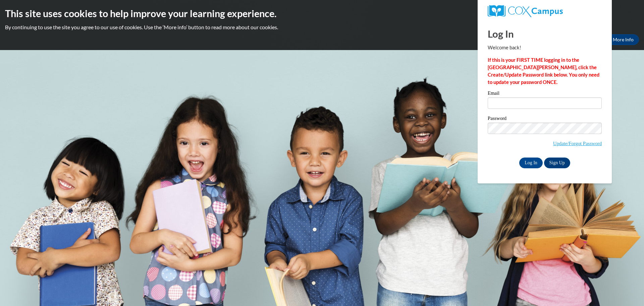 This screenshot has width=644, height=306. What do you see at coordinates (545, 33) in the screenshot?
I see `h1: Log In` at bounding box center [545, 33].